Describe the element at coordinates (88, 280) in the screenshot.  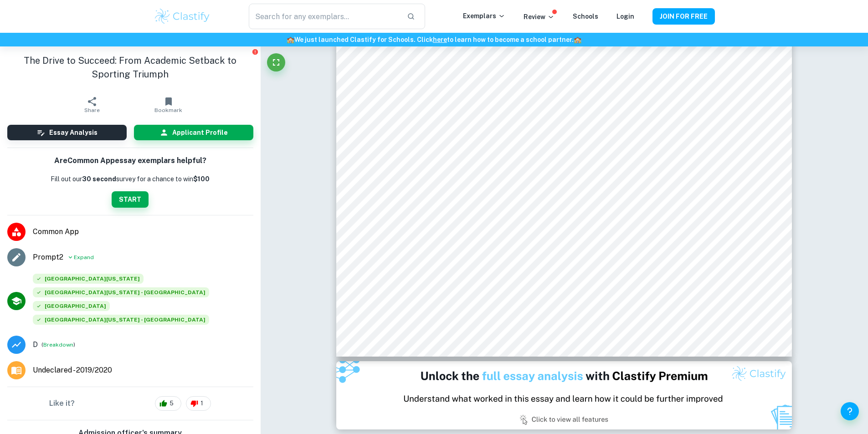
I see `div: Accepted: University of Minnesota - Twin Cities Campus` at that location.